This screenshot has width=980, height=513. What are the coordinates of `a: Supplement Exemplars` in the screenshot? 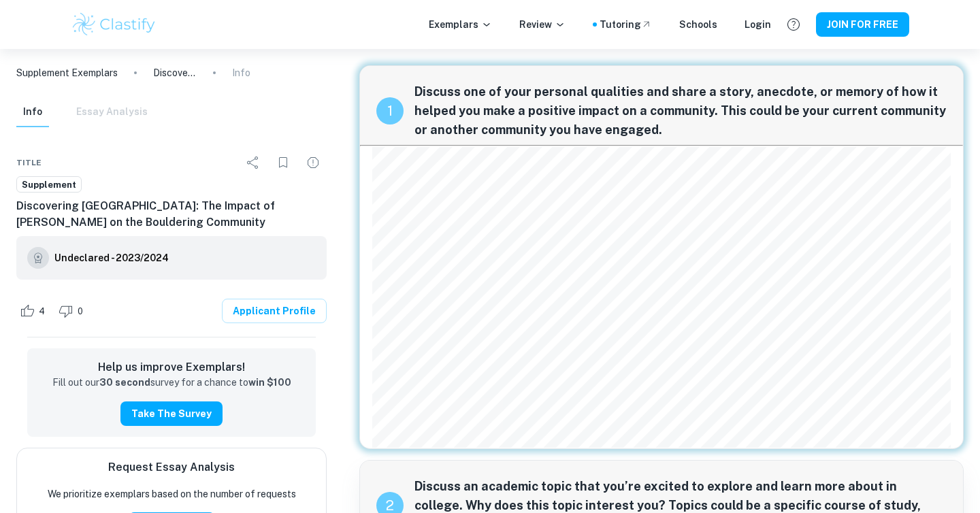 It's located at (67, 73).